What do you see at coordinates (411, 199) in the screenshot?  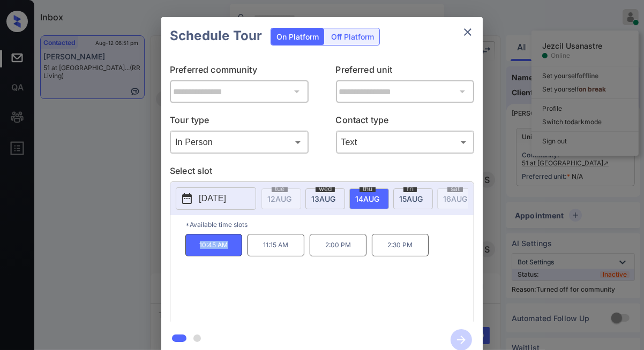 I see `span: 15 AUG` at bounding box center [411, 199].